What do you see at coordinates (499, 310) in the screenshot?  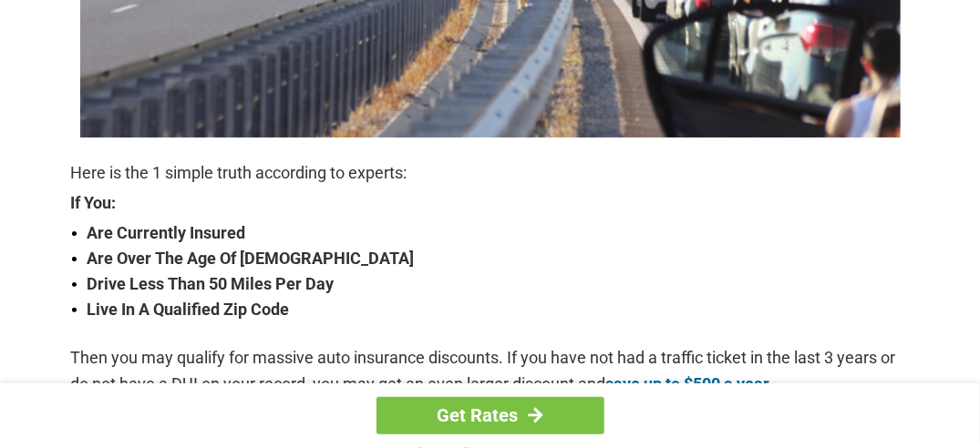 I see `strong: Live In A Qualified Zip Code` at bounding box center [499, 310].